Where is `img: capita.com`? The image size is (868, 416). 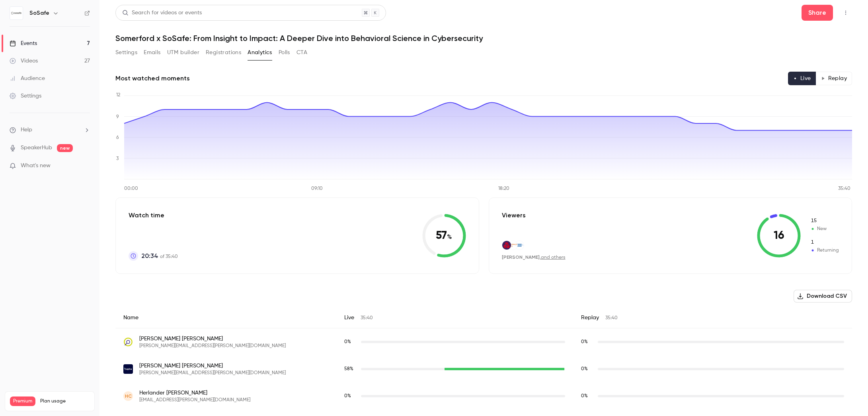
img: capita.com is located at coordinates (128, 369).